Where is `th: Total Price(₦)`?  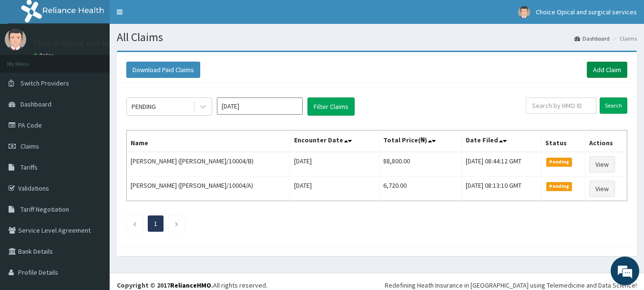 th: Total Price(₦) is located at coordinates (420, 141).